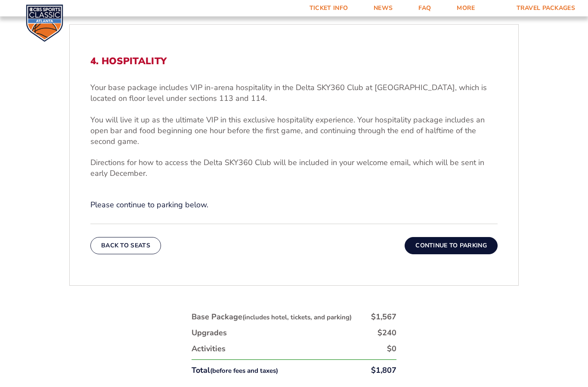 The width and height of the screenshot is (588, 387). I want to click on p: Directions for how to access the Delta SKY360 Club will be included in your welcome email, which ..., so click(294, 168).